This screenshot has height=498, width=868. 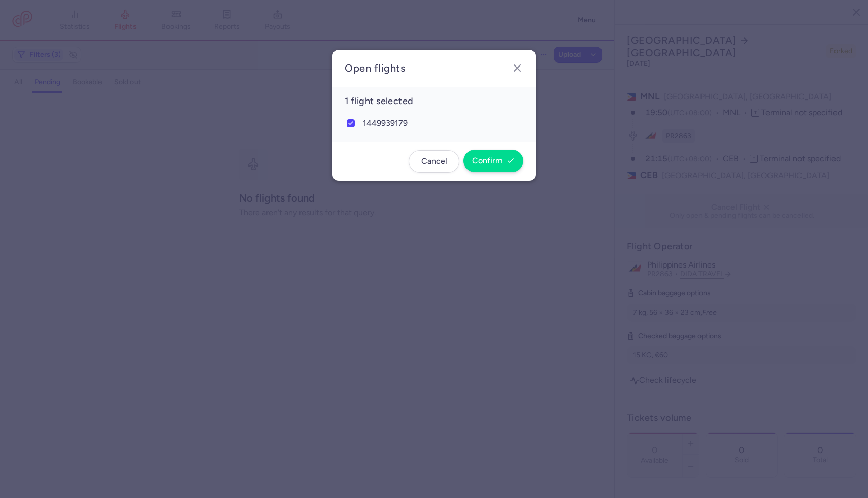 I want to click on h2: Open flights, so click(x=374, y=68).